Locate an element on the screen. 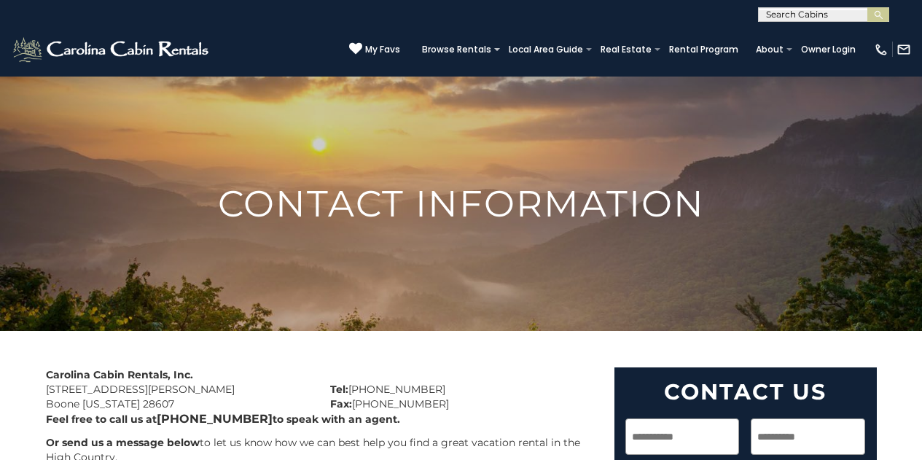  a: Local Area Guide is located at coordinates (546, 50).